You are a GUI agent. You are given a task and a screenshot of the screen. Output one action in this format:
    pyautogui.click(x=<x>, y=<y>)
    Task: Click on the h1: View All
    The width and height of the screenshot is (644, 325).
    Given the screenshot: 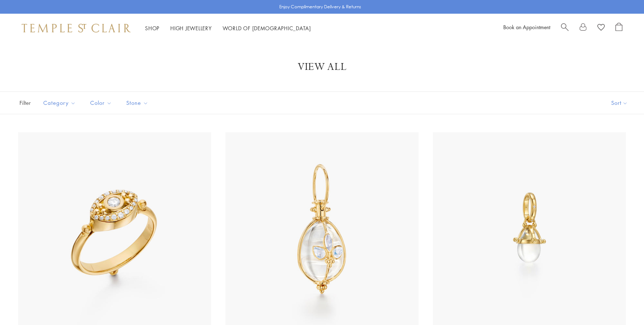 What is the action you would take?
    pyautogui.click(x=322, y=67)
    